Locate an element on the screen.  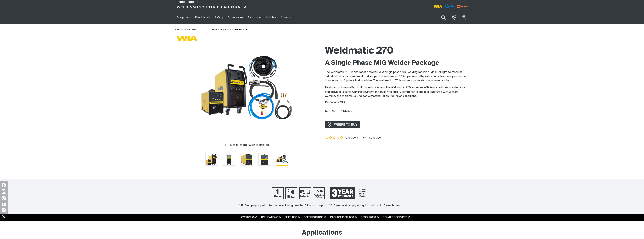
a: PACKAGE INCLUDES /// is located at coordinates (343, 218).